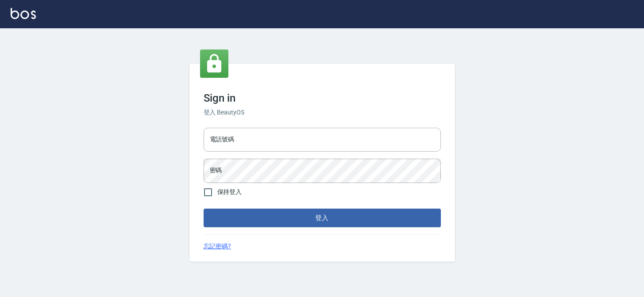 The width and height of the screenshot is (644, 297). I want to click on h6: 登入 BeautyOS, so click(322, 112).